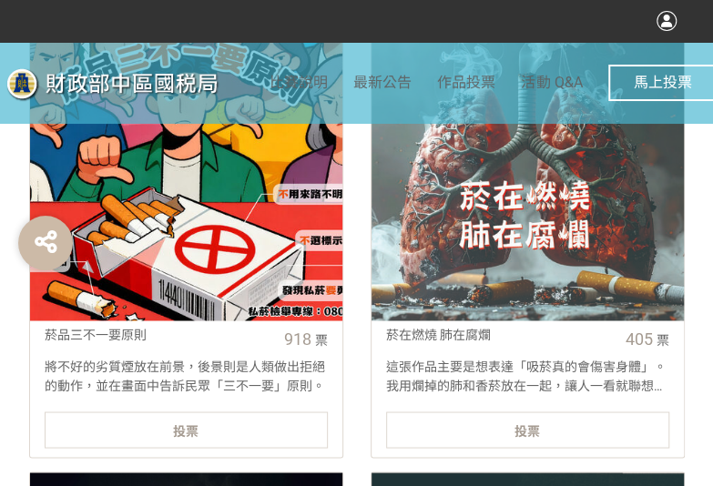 Image resolution: width=713 pixels, height=486 pixels. I want to click on a: 活動 Q&A, so click(551, 83).